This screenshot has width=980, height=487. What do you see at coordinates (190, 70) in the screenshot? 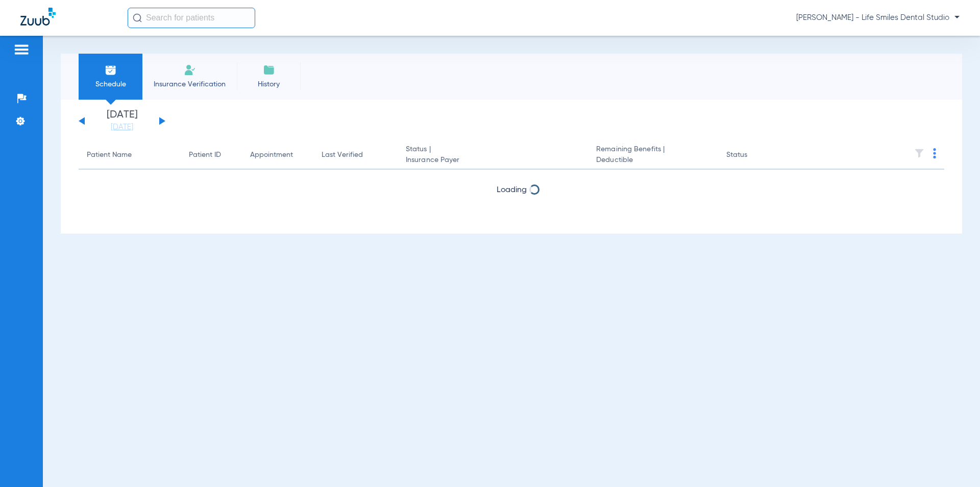
I see `img: Manual Insurance Verification` at bounding box center [190, 70].